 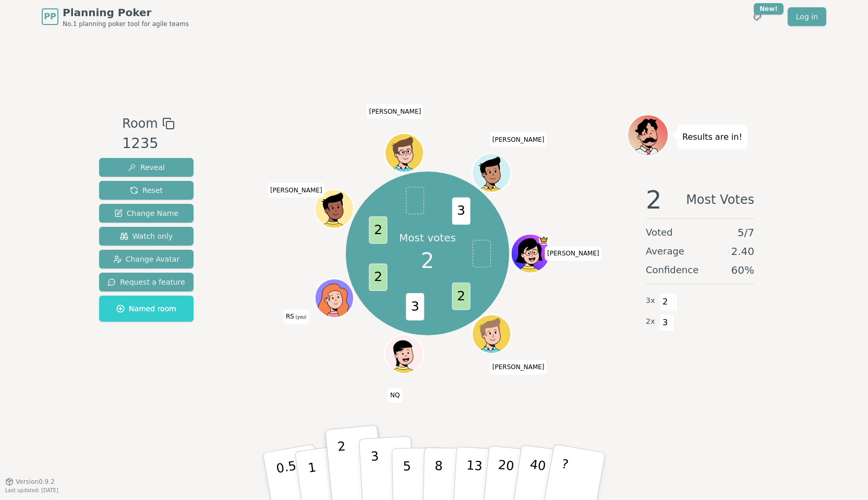 I want to click on span: Most Votes, so click(x=720, y=200).